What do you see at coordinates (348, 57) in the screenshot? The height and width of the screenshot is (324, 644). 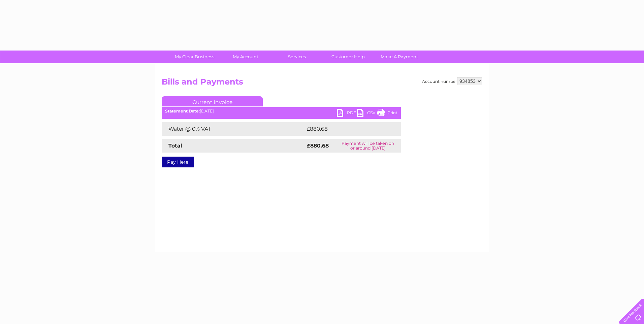 I see `a: Customer Help` at bounding box center [348, 57].